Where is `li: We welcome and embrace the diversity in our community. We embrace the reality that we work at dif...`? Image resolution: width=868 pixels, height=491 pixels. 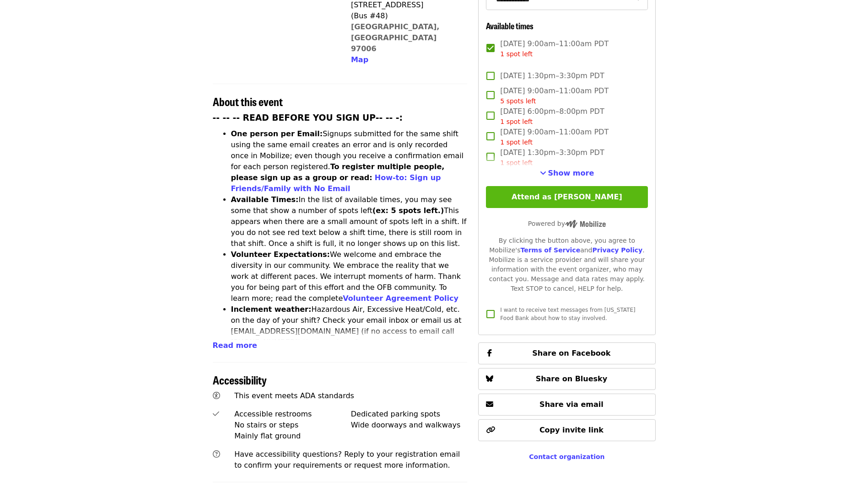
li: We welcome and embrace the diversity in our community. We embrace the reality that we work at dif... is located at coordinates (349, 276).